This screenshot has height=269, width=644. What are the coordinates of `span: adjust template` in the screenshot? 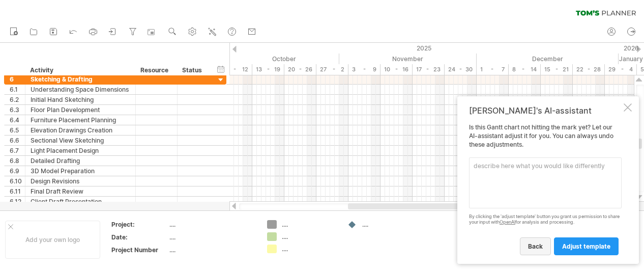 It's located at (586, 246).